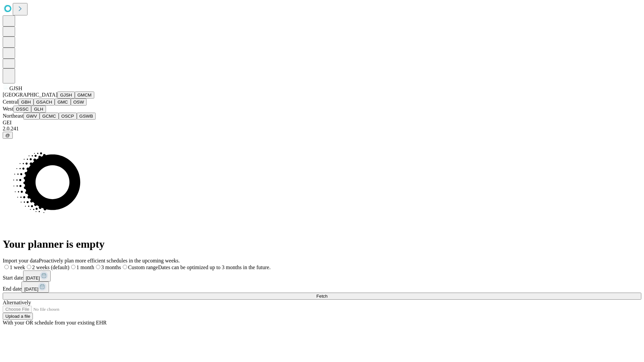 The image size is (644, 362). Describe the element at coordinates (214, 267) in the screenshot. I see `span: Dates can be optimized up to 3 months in the future.` at that location.